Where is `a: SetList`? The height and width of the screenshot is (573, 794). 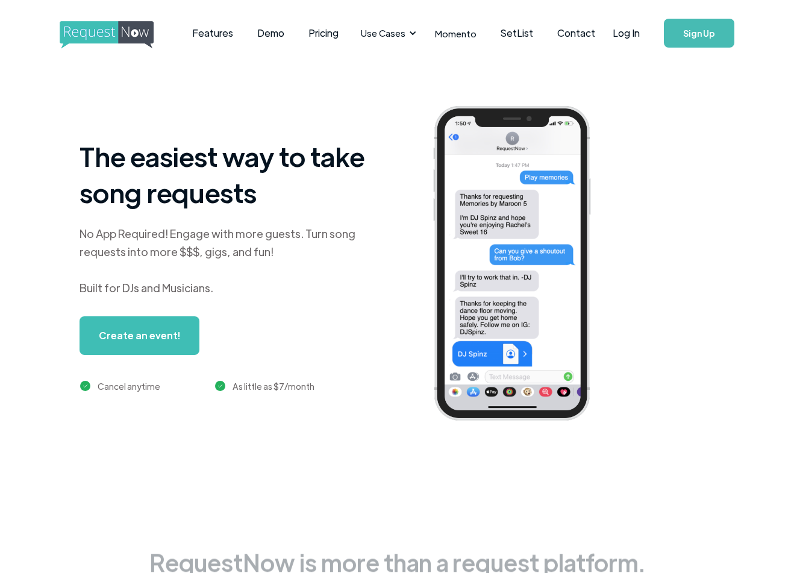
a: SetList is located at coordinates (517, 33).